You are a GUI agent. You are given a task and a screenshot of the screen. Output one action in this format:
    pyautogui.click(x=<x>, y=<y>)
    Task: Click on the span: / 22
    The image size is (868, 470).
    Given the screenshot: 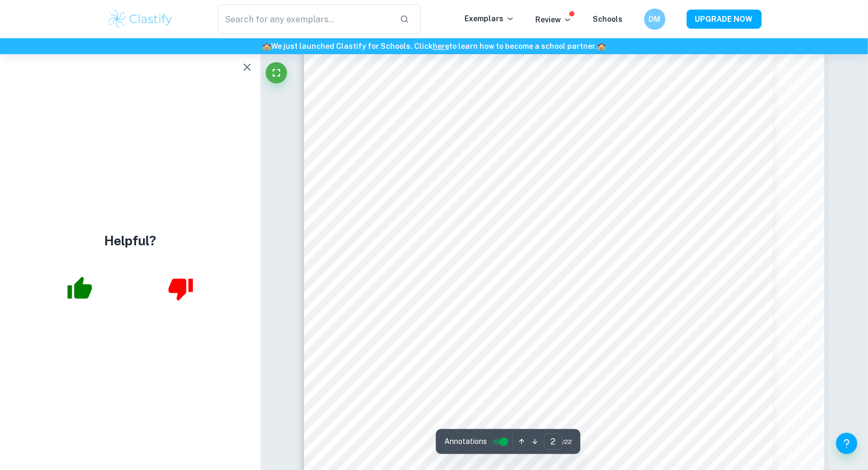 What is the action you would take?
    pyautogui.click(x=567, y=441)
    